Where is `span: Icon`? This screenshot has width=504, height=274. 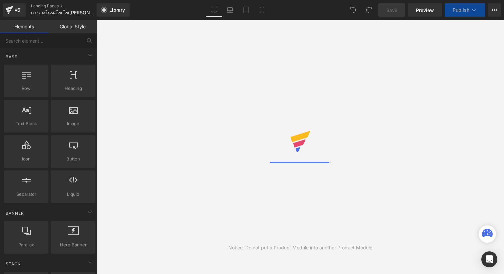
span: Icon is located at coordinates (26, 159).